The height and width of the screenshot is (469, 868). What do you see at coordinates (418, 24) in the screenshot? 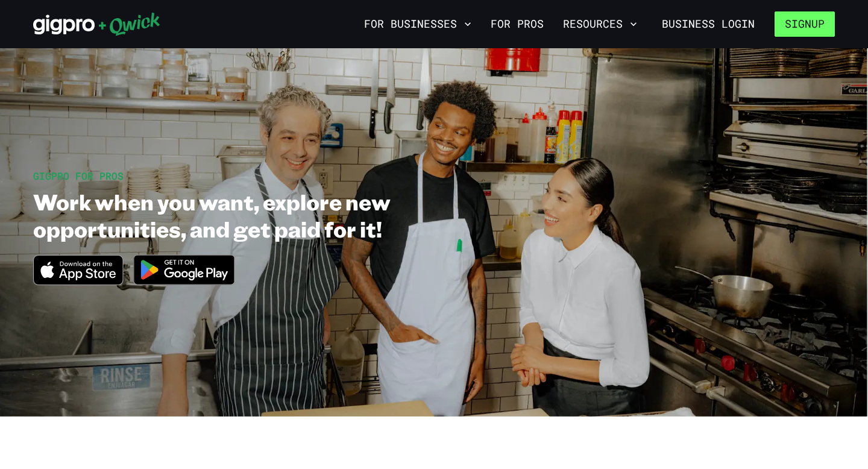
I see `button: For Businesses` at bounding box center [418, 24].